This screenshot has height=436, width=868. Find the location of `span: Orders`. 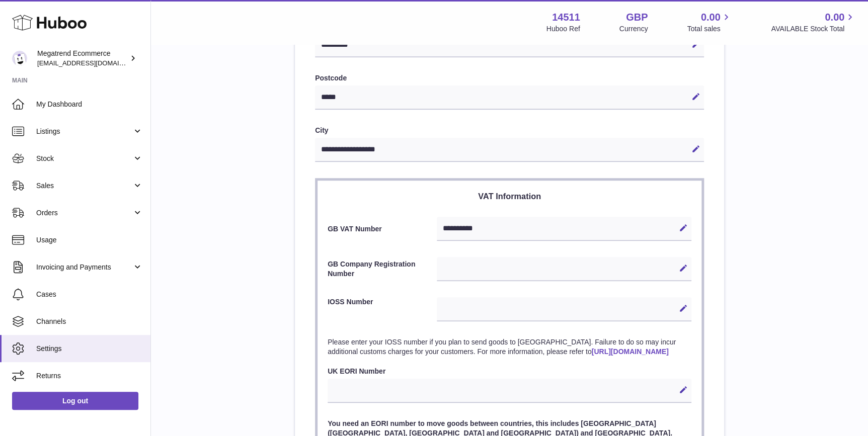

span: Orders is located at coordinates (84, 212).